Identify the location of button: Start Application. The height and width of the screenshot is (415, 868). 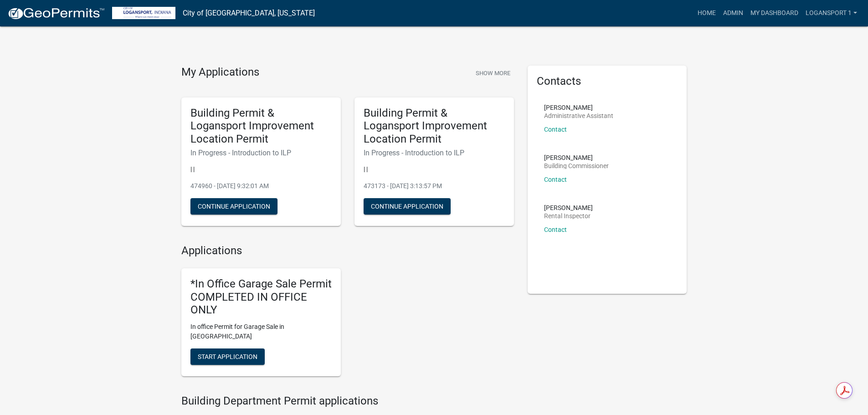
(227, 357).